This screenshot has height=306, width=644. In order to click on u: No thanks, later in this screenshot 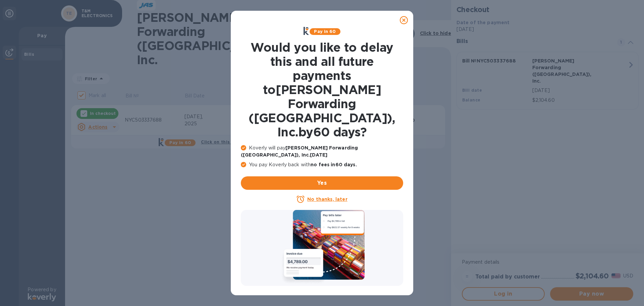, I will do `click(327, 199)`.